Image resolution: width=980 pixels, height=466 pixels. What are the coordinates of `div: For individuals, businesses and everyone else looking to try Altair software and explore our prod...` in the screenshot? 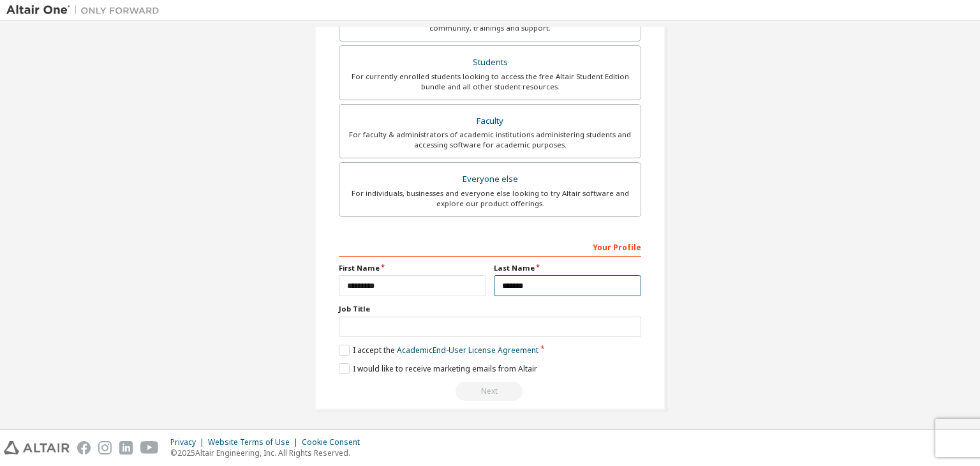 It's located at (490, 199).